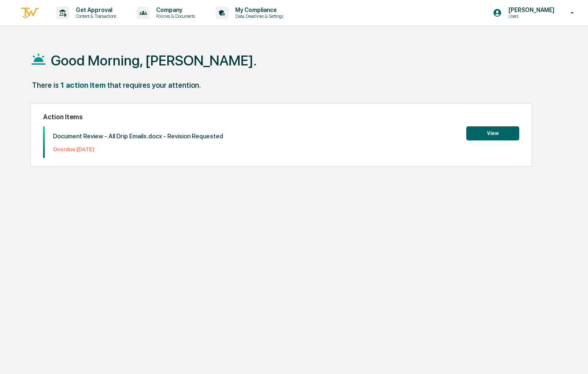 The width and height of the screenshot is (588, 374). Describe the element at coordinates (95, 16) in the screenshot. I see `p: Content & Transactions` at that location.